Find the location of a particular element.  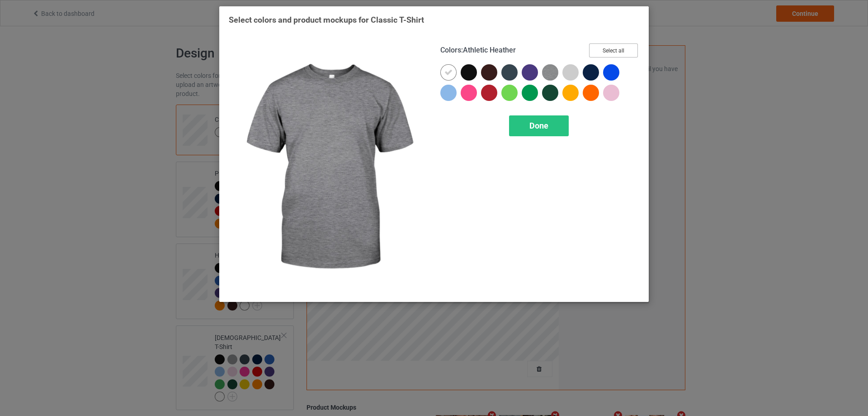

span: Athletic Heather is located at coordinates (489, 50).